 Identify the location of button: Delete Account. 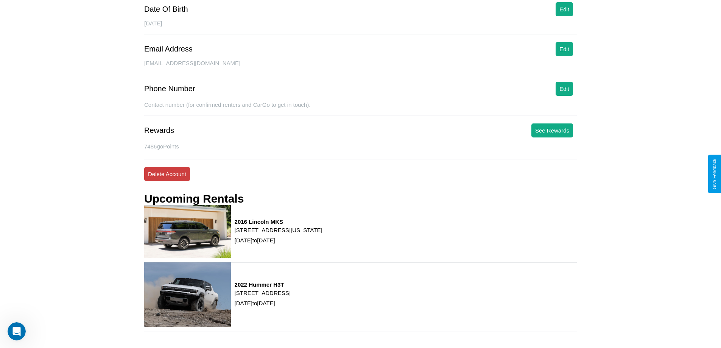
(167, 174).